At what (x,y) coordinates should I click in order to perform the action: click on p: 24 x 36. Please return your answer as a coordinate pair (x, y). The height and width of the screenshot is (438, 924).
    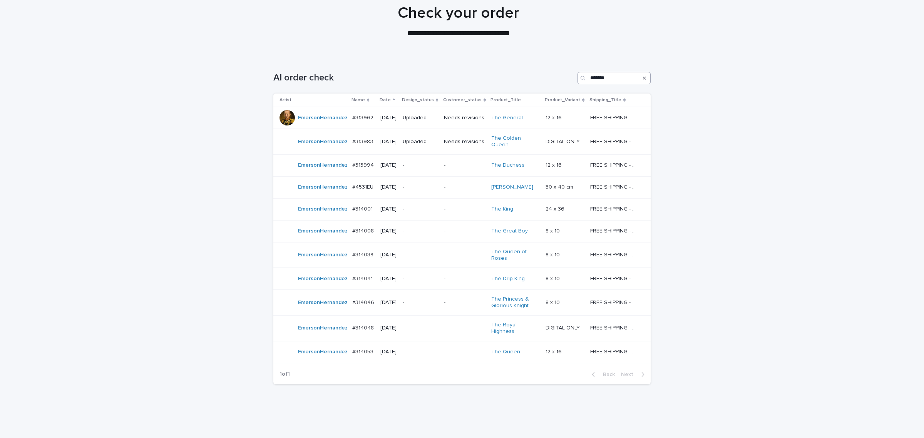
    Looking at the image, I should click on (555, 208).